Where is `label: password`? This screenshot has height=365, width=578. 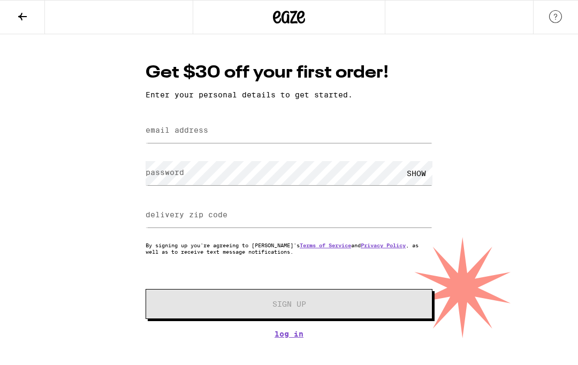
label: password is located at coordinates (165, 172).